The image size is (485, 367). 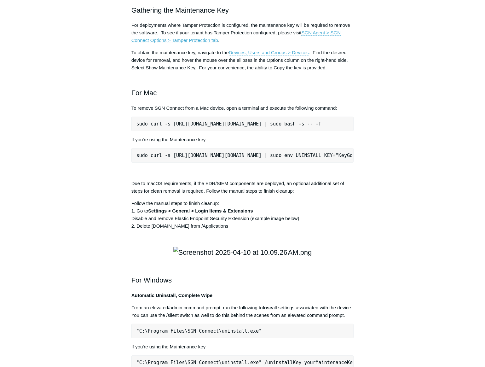 What do you see at coordinates (200, 211) in the screenshot?
I see `strong: Settings > General > Login Items & Extensions` at bounding box center [200, 211].